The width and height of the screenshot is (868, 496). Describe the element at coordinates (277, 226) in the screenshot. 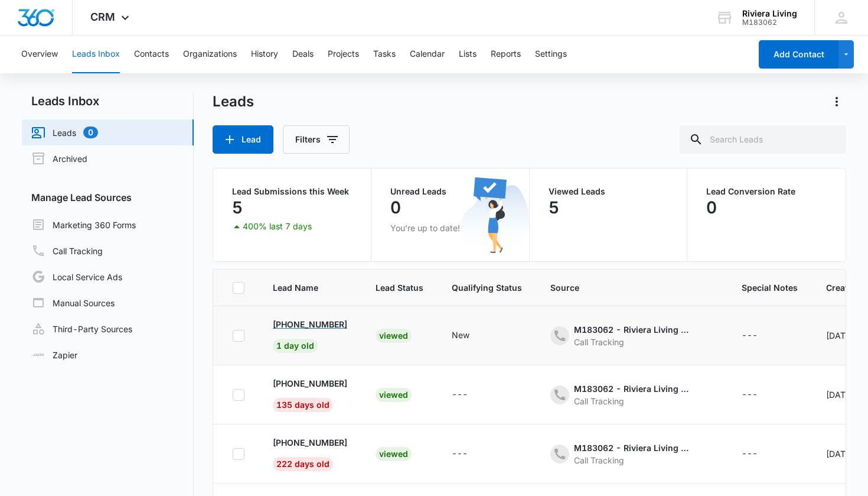

I see `p: 400% last 7 days` at that location.